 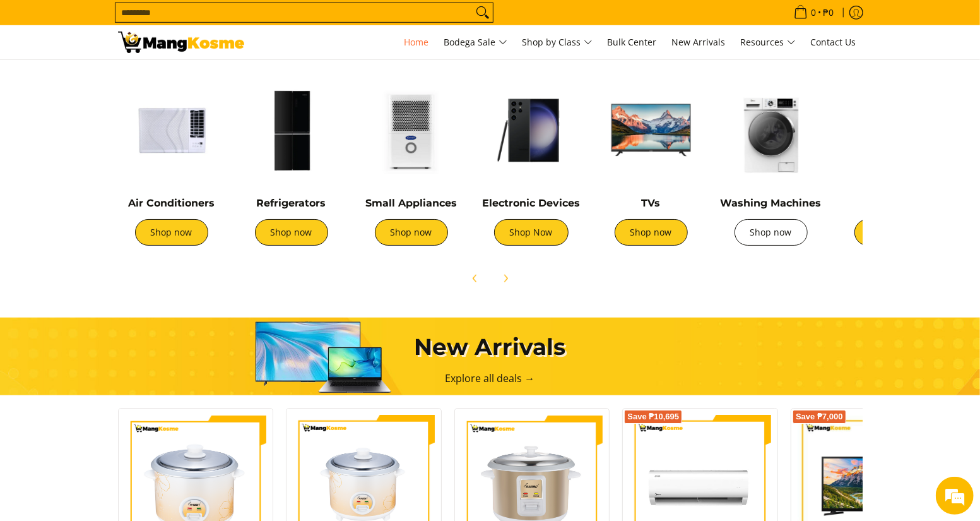 I want to click on button: Next, so click(x=505, y=278).